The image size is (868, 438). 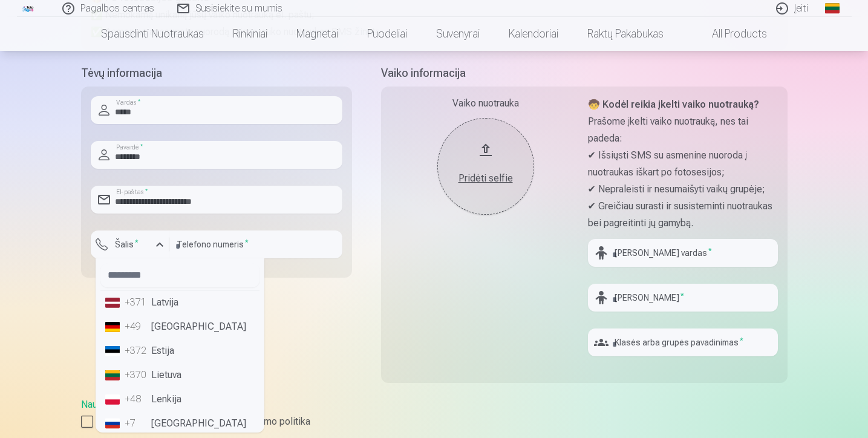 I want to click on a: Rinkiniai, so click(x=249, y=34).